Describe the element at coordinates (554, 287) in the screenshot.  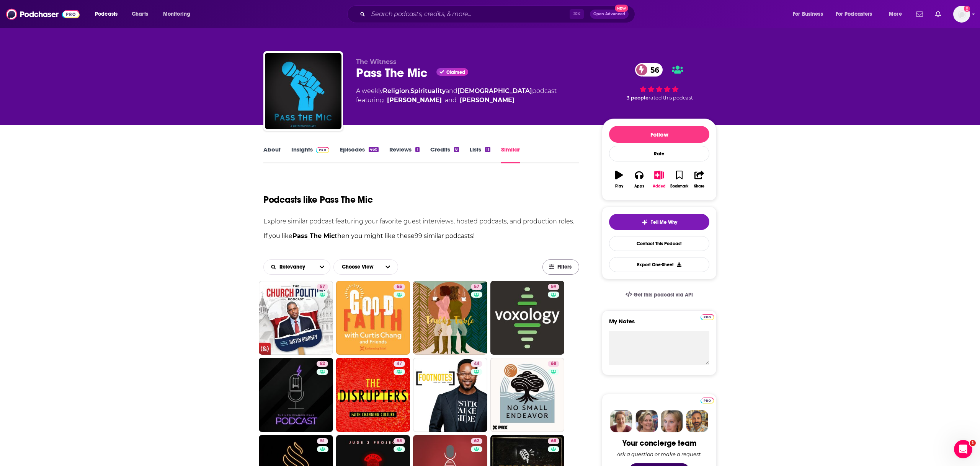
I see `span: 59` at that location.